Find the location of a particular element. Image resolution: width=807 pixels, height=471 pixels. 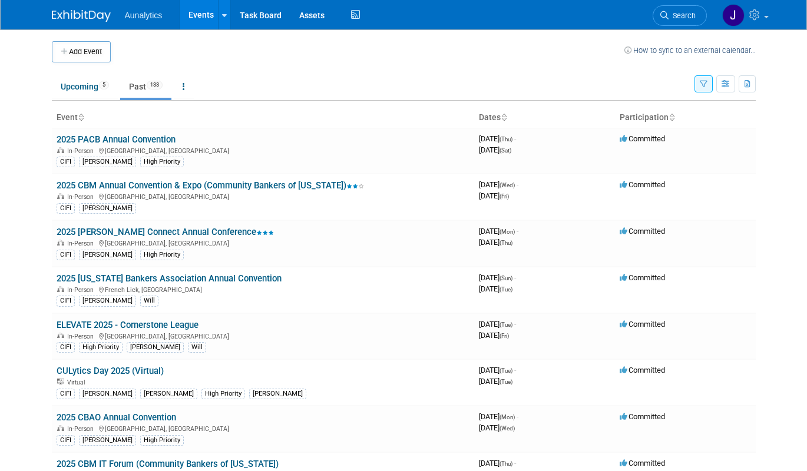

th: Dates is located at coordinates (544, 118).